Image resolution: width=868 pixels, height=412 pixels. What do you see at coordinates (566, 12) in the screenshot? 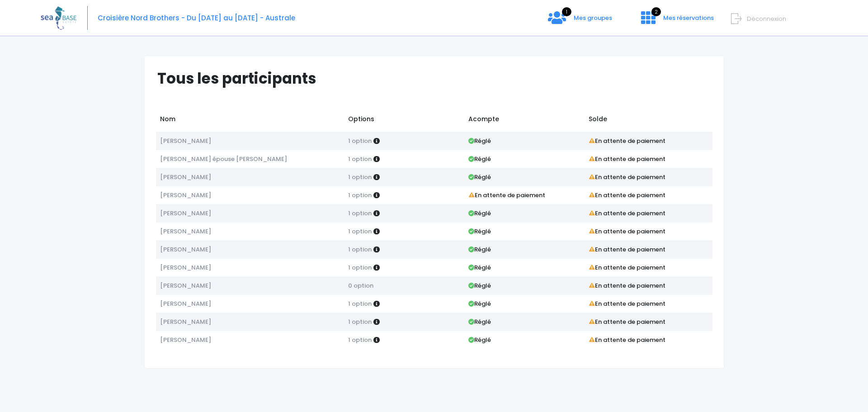
I see `span: 1` at bounding box center [566, 12].